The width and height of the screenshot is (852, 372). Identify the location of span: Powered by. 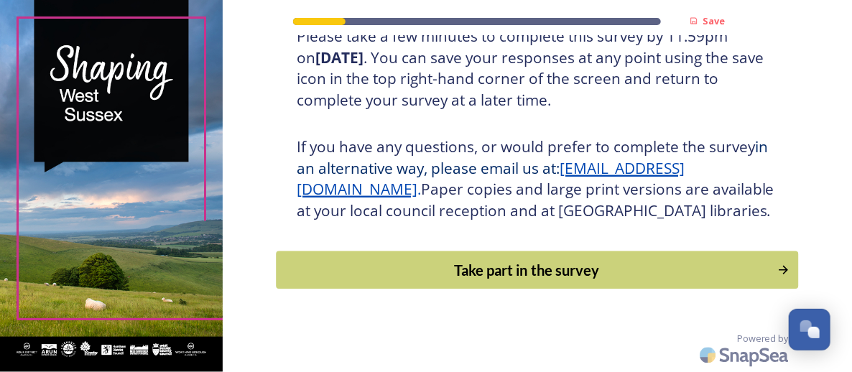
(763, 338).